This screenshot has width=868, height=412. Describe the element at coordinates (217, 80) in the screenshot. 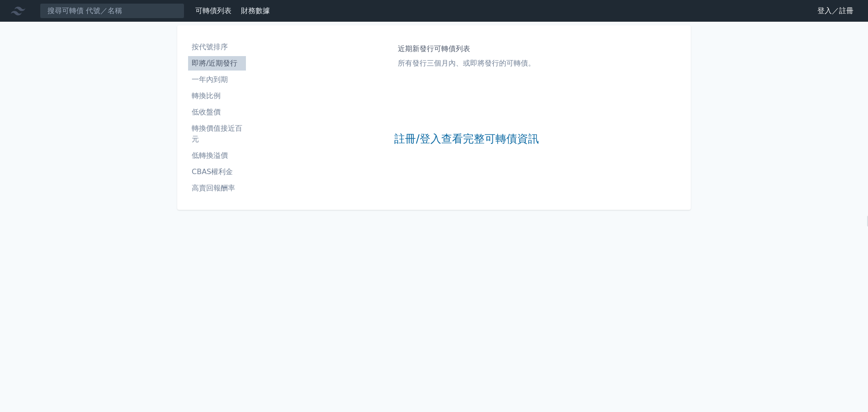

I see `li: 一年內到期` at that location.